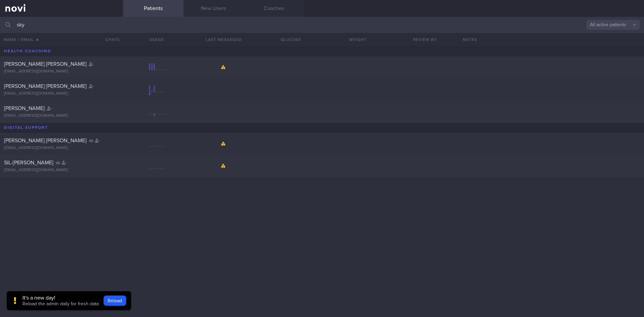 This screenshot has height=317, width=644. What do you see at coordinates (61, 298) in the screenshot?
I see `div: It's a new day!` at bounding box center [61, 298].